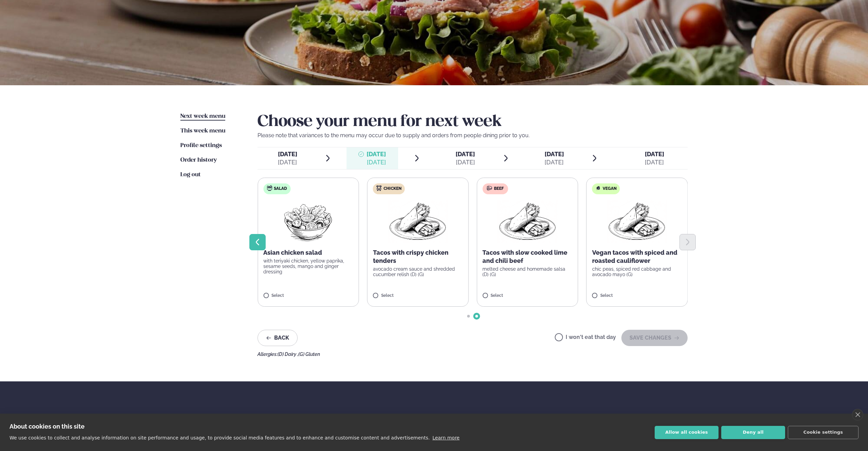 The width and height of the screenshot is (868, 451). I want to click on span: Salad, so click(280, 189).